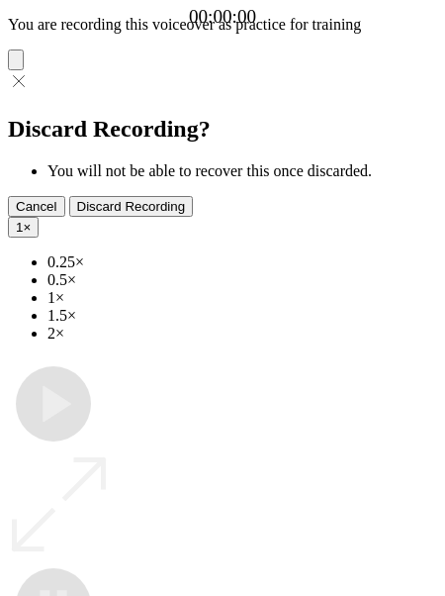 Image resolution: width=445 pixels, height=596 pixels. What do you see at coordinates (19, 227) in the screenshot?
I see `span: 1` at bounding box center [19, 227].